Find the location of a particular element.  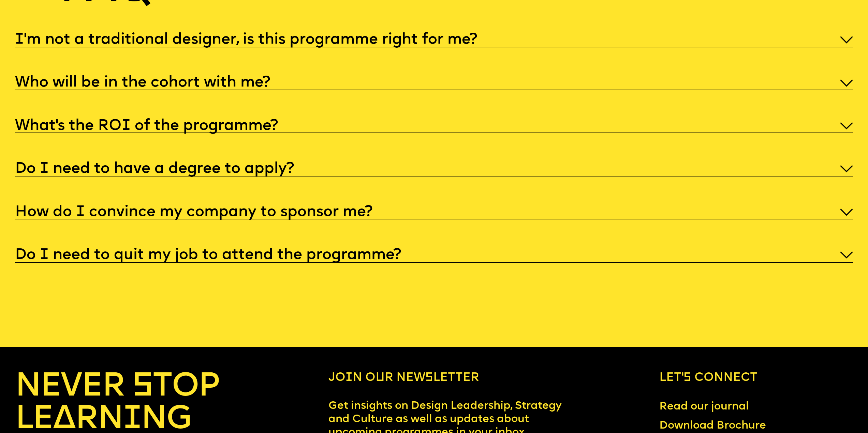

h6: Join our newsletter is located at coordinates (448, 379).